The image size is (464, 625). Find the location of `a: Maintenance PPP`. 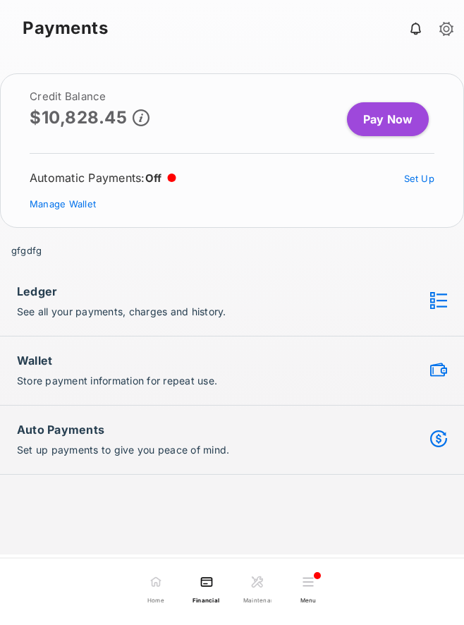

a: Maintenance PPP is located at coordinates (257, 590).